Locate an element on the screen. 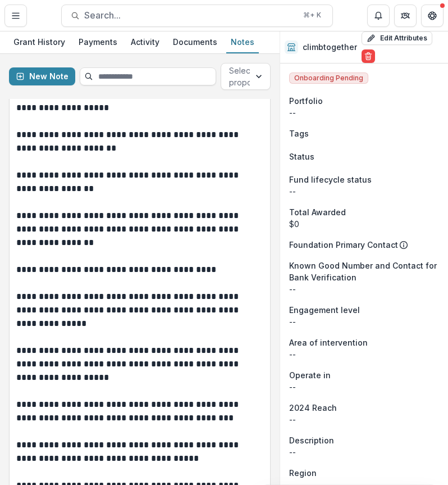  span: Total Awarded is located at coordinates (317, 212).